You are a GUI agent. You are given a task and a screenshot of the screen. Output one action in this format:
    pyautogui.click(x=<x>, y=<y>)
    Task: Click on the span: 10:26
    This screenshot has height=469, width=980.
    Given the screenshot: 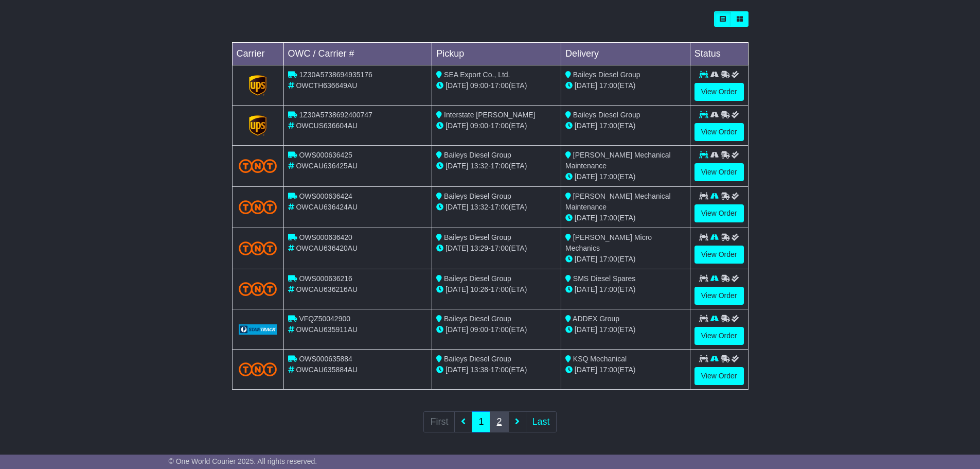 What is the action you would take?
    pyautogui.click(x=479, y=289)
    